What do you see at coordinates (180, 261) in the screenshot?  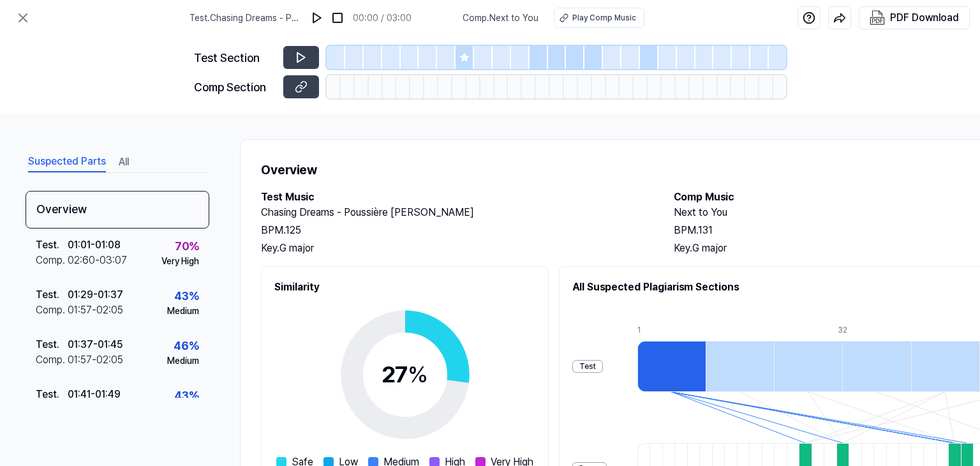 I see `div: Very High` at bounding box center [180, 261].